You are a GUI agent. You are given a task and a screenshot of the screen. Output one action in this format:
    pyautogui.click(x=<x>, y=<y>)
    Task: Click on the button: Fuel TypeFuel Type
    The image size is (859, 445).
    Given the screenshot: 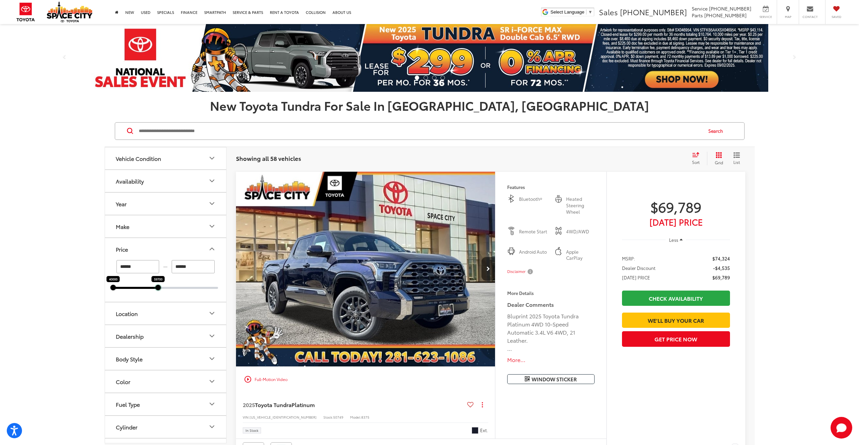 What is the action you would take?
    pyautogui.click(x=166, y=404)
    